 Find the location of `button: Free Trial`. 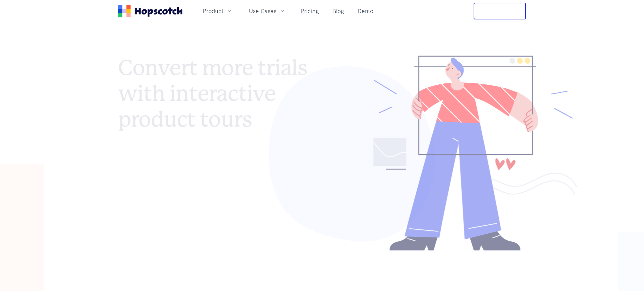

button: Free Trial is located at coordinates (500, 11).